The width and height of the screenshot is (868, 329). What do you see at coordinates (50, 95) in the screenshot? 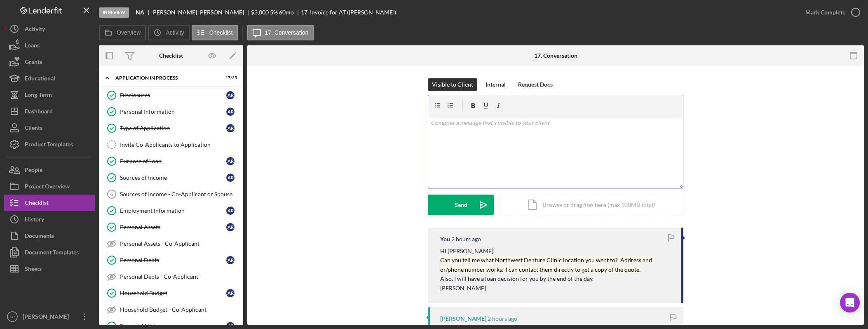
I see `button: Long-Term` at bounding box center [50, 95].